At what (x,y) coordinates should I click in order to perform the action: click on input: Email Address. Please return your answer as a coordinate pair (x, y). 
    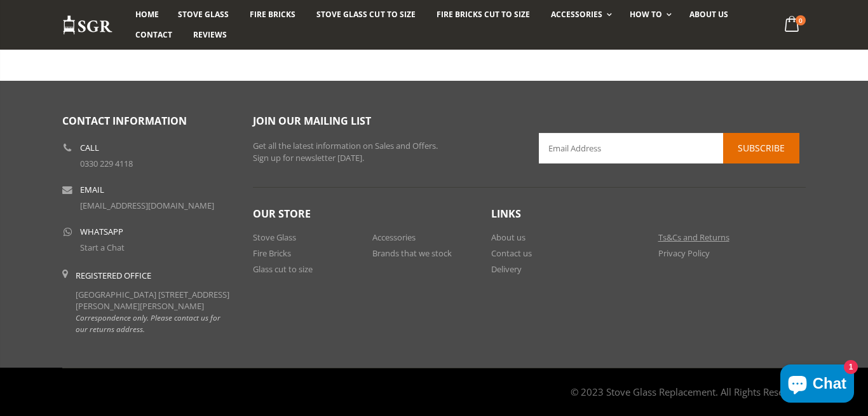
    Looking at the image, I should click on (669, 148).